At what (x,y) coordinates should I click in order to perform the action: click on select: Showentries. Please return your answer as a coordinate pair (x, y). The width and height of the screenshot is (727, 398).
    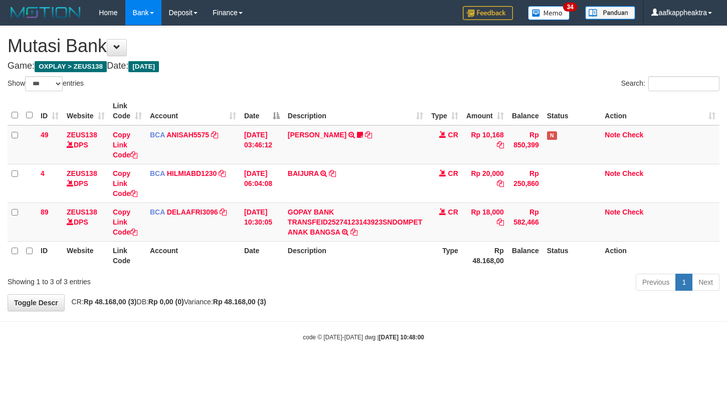
    Looking at the image, I should click on (44, 84).